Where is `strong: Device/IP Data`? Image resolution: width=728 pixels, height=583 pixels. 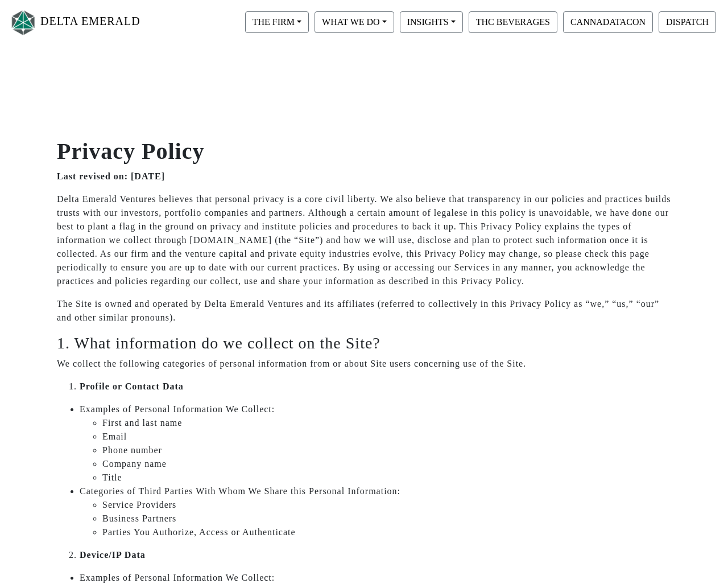
strong: Device/IP Data is located at coordinates (113, 554).